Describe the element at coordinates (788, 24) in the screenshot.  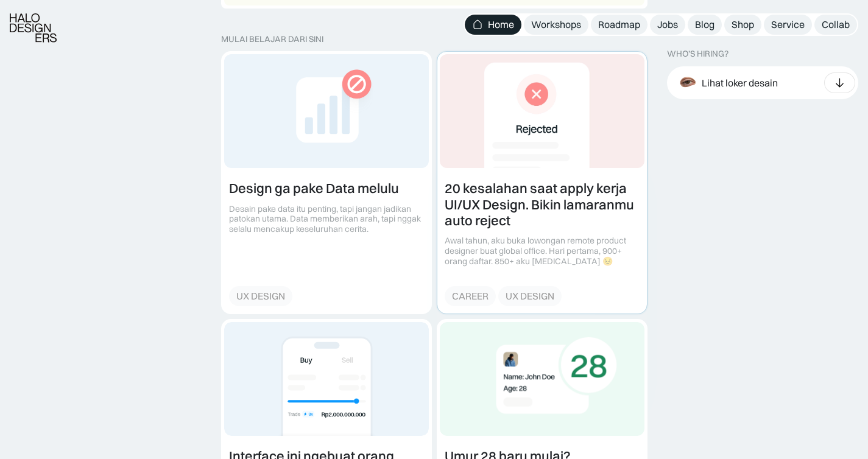
I see `div: Service` at that location.